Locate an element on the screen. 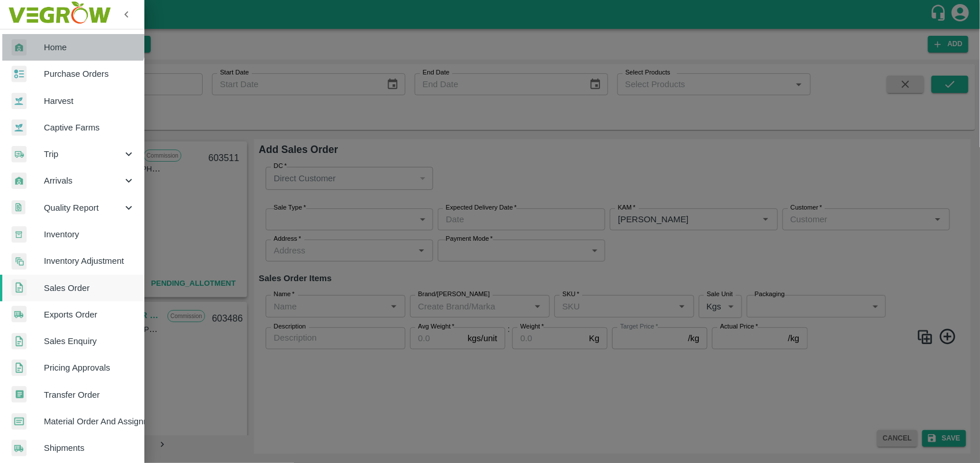  span: Trip is located at coordinates (83, 154).